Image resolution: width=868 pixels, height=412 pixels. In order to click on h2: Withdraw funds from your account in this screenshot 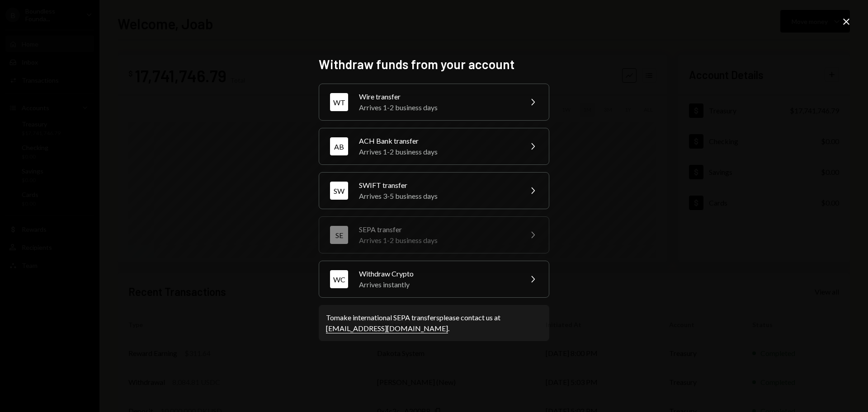, I will do `click(434, 64)`.